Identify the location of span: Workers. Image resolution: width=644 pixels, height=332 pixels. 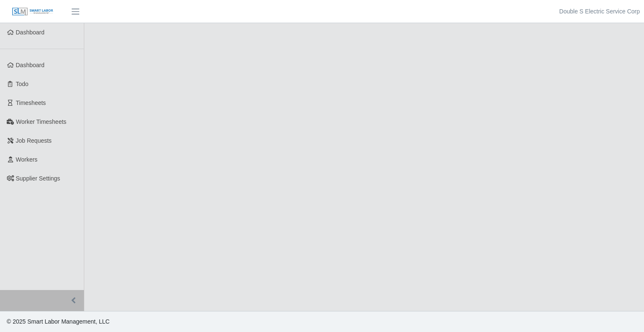
(27, 159).